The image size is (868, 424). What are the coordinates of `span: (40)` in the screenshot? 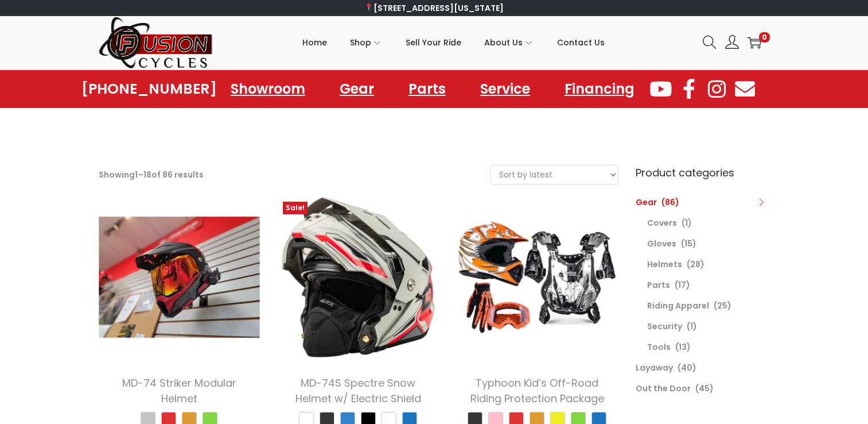 It's located at (687, 368).